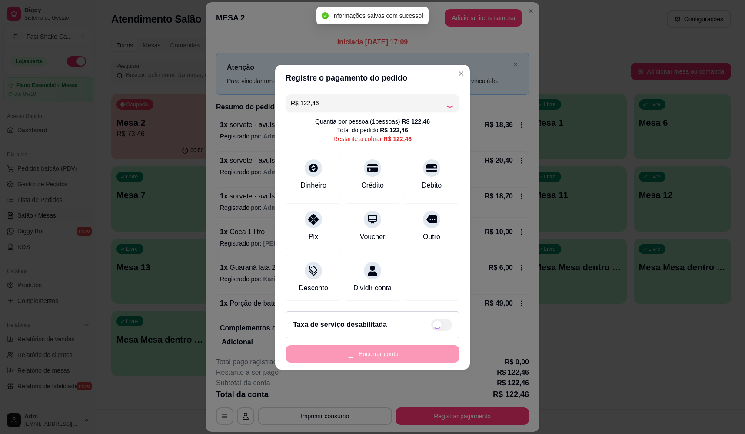 Image resolution: width=745 pixels, height=434 pixels. What do you see at coordinates (461, 73) in the screenshot?
I see `button: Close` at bounding box center [461, 73].